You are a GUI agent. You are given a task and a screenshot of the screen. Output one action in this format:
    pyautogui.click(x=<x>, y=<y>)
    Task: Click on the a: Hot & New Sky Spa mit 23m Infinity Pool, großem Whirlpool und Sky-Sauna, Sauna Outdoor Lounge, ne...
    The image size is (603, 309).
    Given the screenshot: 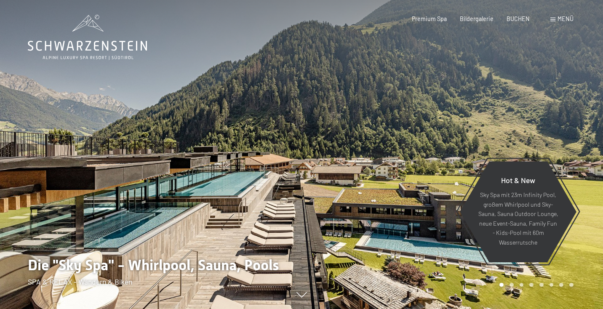 What is the action you would take?
    pyautogui.click(x=518, y=212)
    